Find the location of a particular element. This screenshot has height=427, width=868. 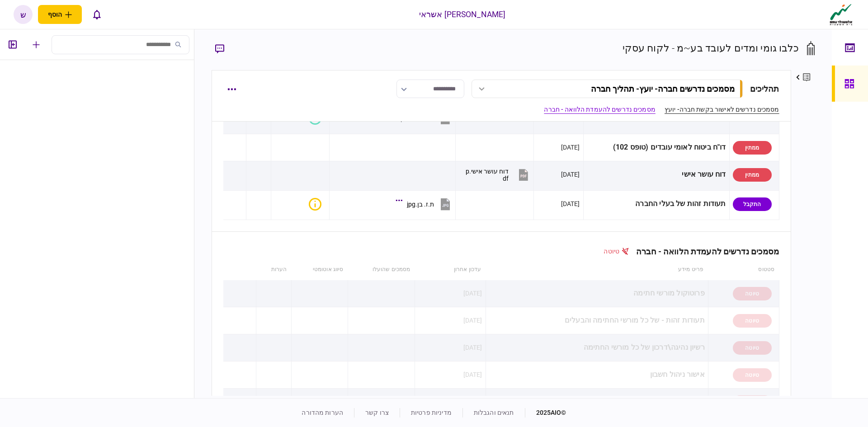

div: דו"ח ביטוח לאומי עובדים (טופס 102) is located at coordinates (656, 147).